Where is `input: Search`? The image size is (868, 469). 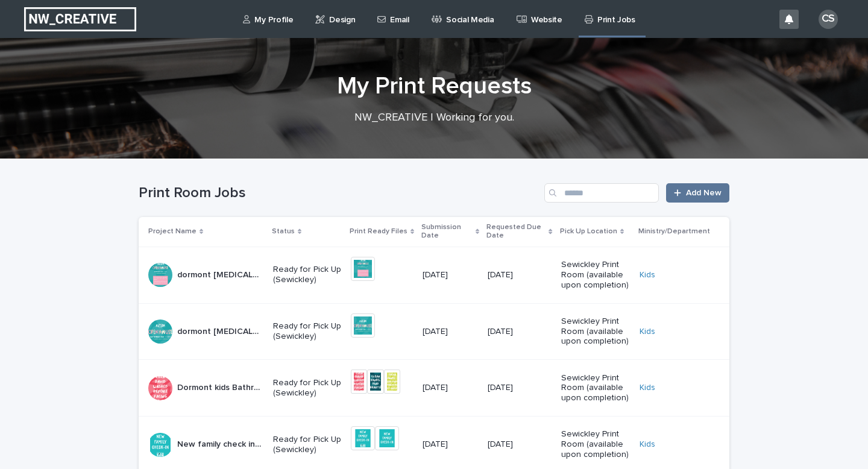 input: Search is located at coordinates (602, 193).